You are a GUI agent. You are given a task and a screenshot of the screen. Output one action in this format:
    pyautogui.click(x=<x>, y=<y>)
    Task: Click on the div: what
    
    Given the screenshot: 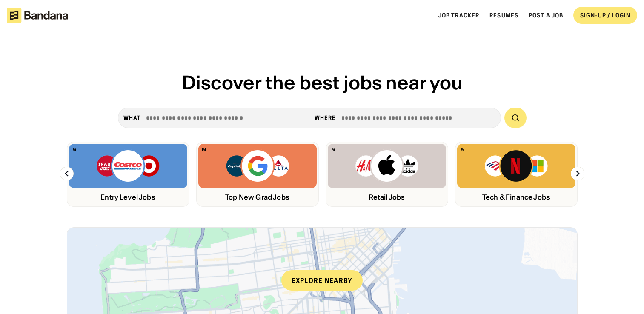 What is the action you would take?
    pyautogui.click(x=132, y=118)
    